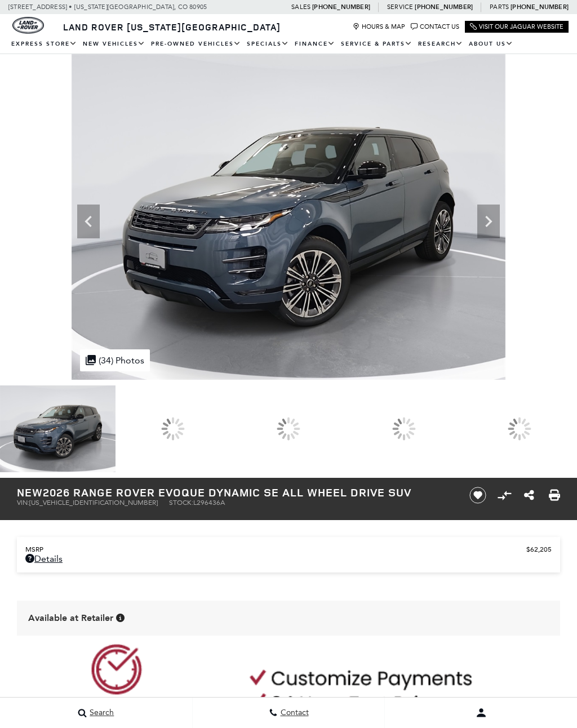 This screenshot has width=577, height=728. What do you see at coordinates (293, 713) in the screenshot?
I see `span: Contact` at bounding box center [293, 713].